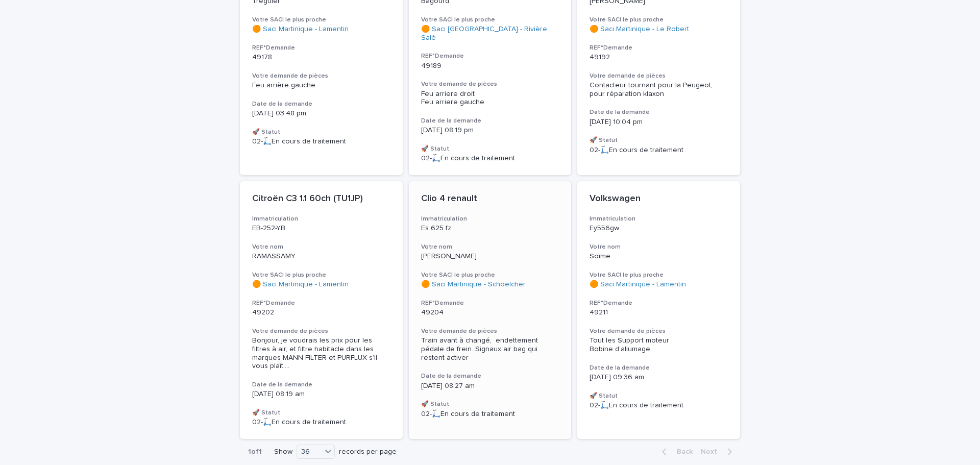 The image size is (980, 465). What do you see at coordinates (481, 349) in the screenshot?
I see `span: Train avant à changé, endettement pédale de frein. Signaux air bag qui restent activer` at bounding box center [481, 349].